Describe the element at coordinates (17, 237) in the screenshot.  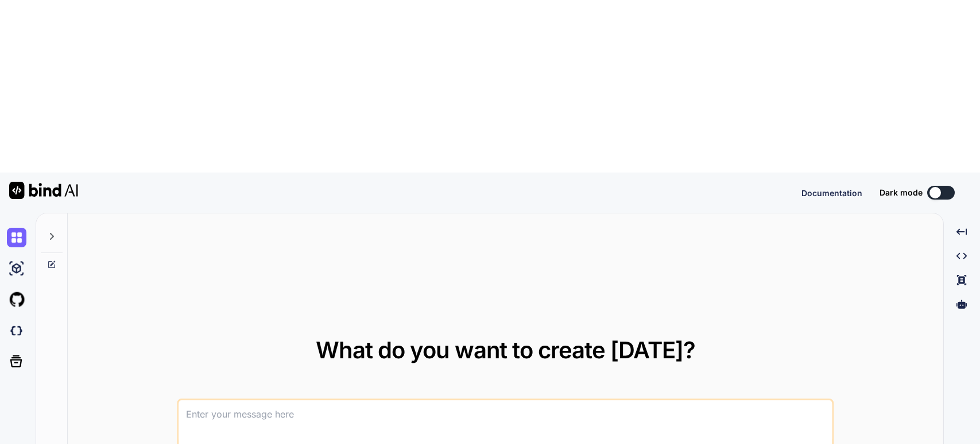
I see `img: chat` at that location.